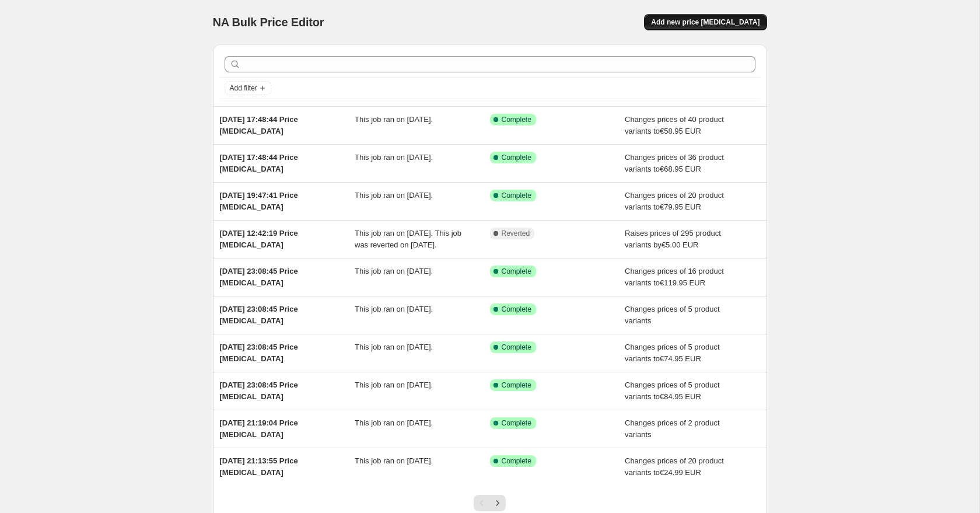 The height and width of the screenshot is (513, 980). What do you see at coordinates (268, 22) in the screenshot?
I see `span: NA Bulk Price Editor` at bounding box center [268, 22].